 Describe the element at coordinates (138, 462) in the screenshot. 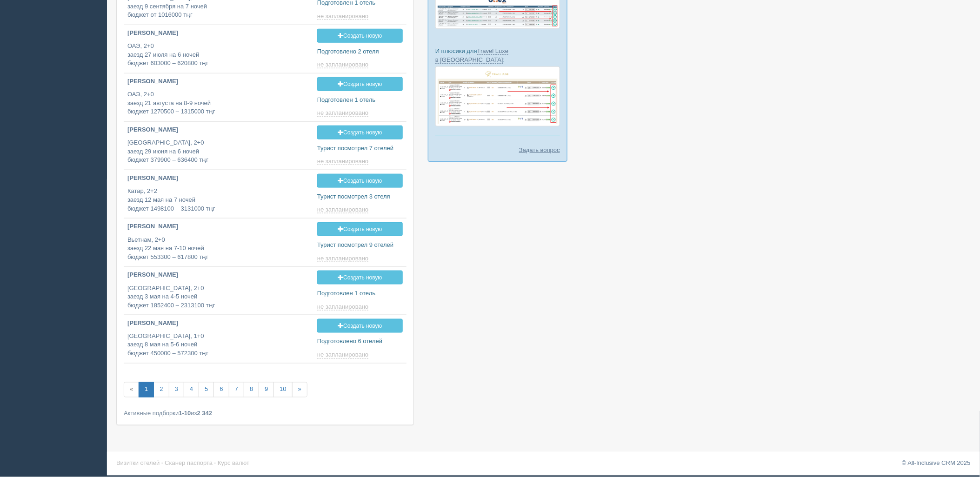

I see `a: Визитки отелей` at that location.